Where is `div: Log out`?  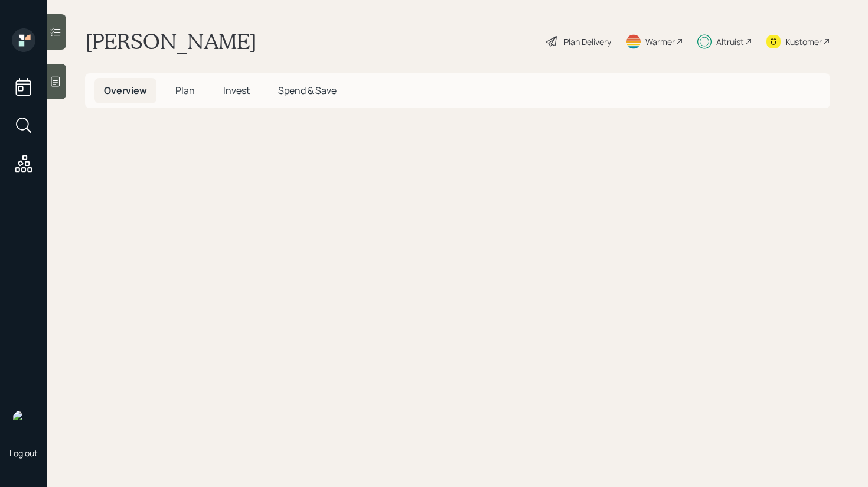
div: Log out is located at coordinates (24, 453).